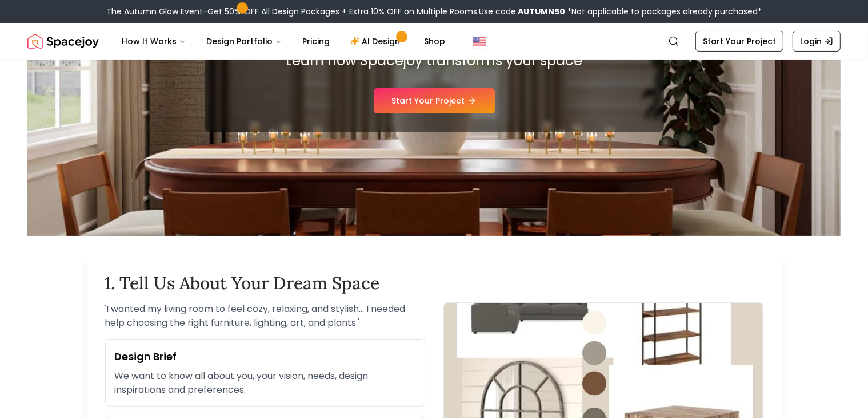 The width and height of the screenshot is (868, 418). Describe the element at coordinates (434, 282) in the screenshot. I see `h2: 1. Tell Us About Your Dream Space` at that location.